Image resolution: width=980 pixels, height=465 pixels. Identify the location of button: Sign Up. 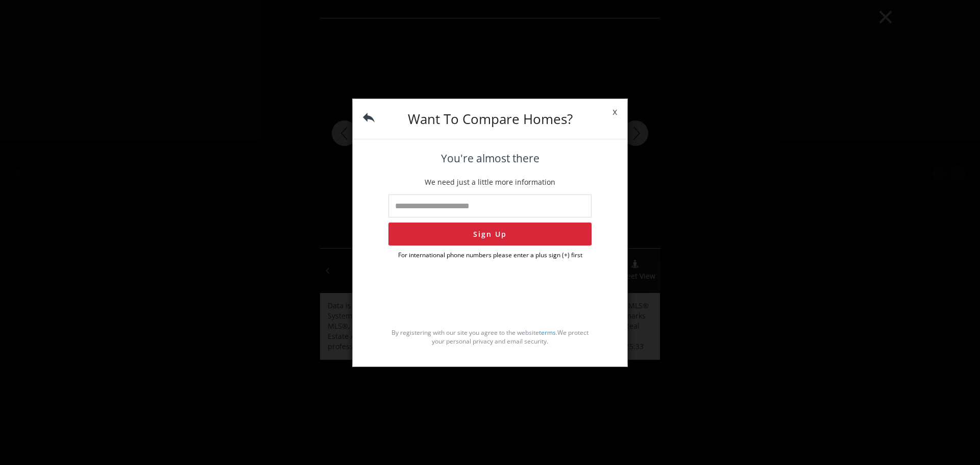
(490, 234).